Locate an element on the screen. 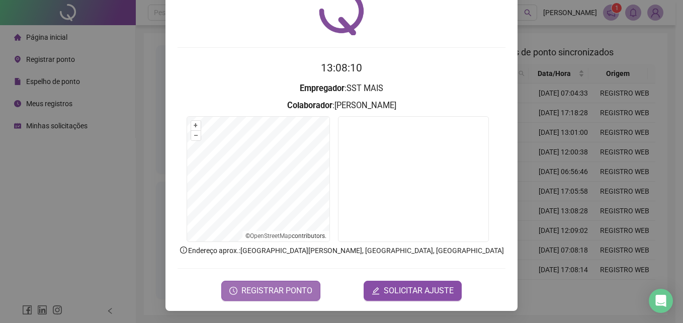  span: clock-circle is located at coordinates (233, 291).